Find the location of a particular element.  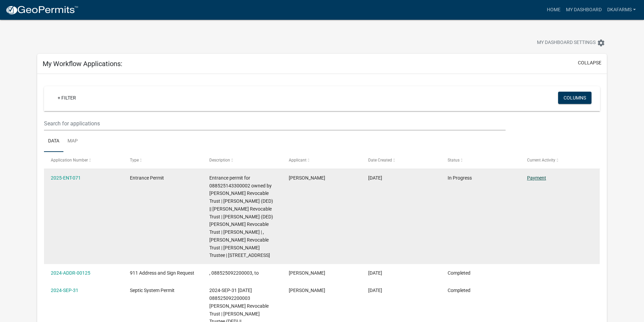

input: Search for applications is located at coordinates (275, 123).